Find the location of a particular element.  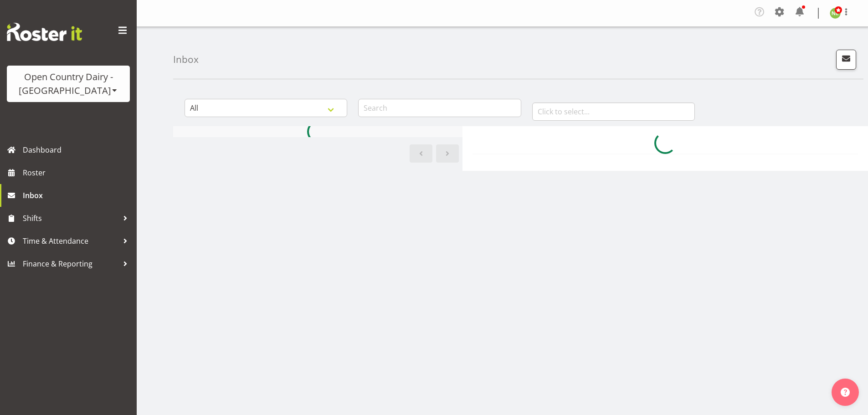

img: help-xxl-2.png is located at coordinates (845, 392).